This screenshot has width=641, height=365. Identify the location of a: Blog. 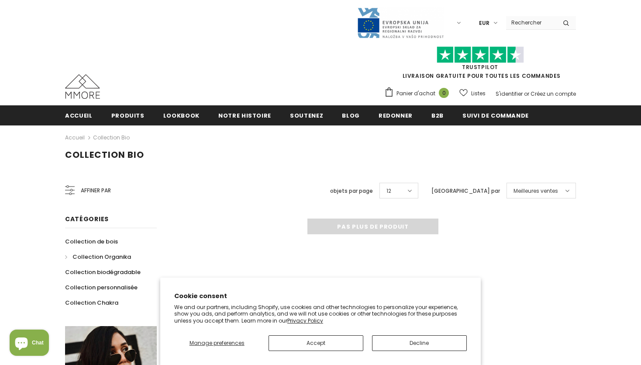
(351, 115).